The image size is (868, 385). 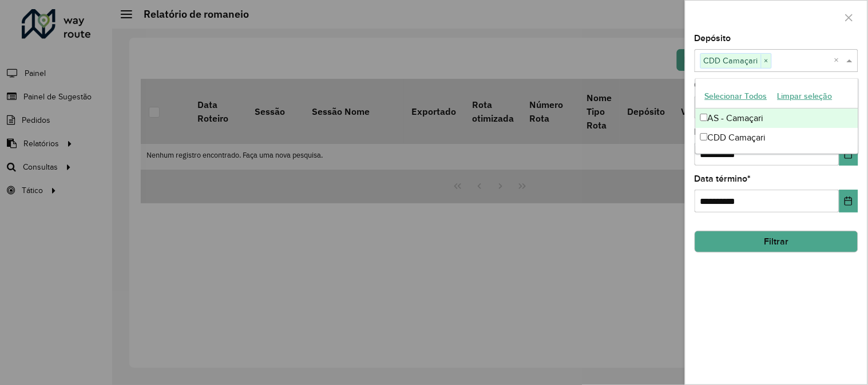 What do you see at coordinates (805, 96) in the screenshot?
I see `button: Limpar seleção` at bounding box center [805, 96].